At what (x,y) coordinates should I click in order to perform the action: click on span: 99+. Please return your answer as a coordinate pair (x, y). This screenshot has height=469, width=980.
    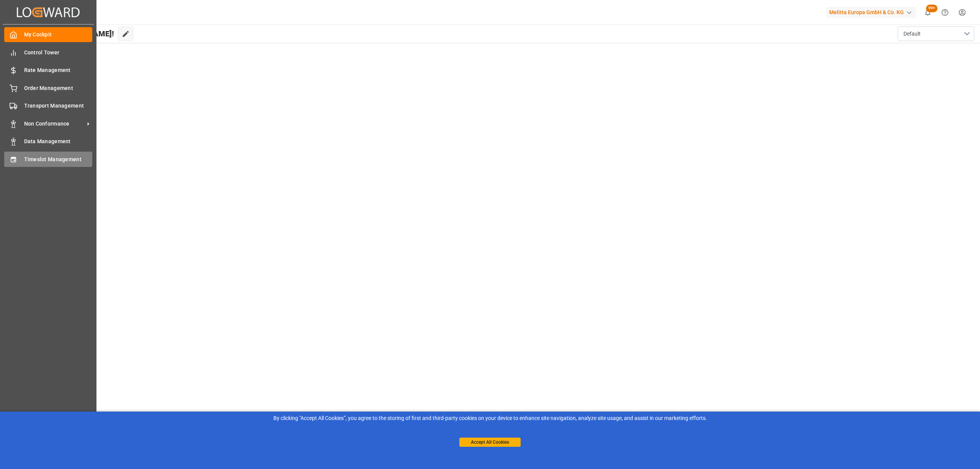
    Looking at the image, I should click on (931, 8).